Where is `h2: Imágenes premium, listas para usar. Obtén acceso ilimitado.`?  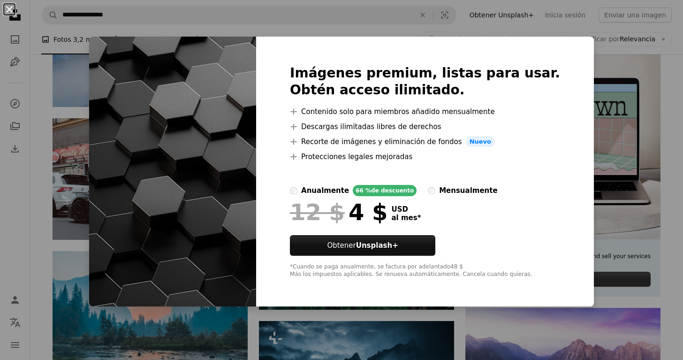 h2: Imágenes premium, listas para usar. Obtén acceso ilimitado. is located at coordinates (425, 82).